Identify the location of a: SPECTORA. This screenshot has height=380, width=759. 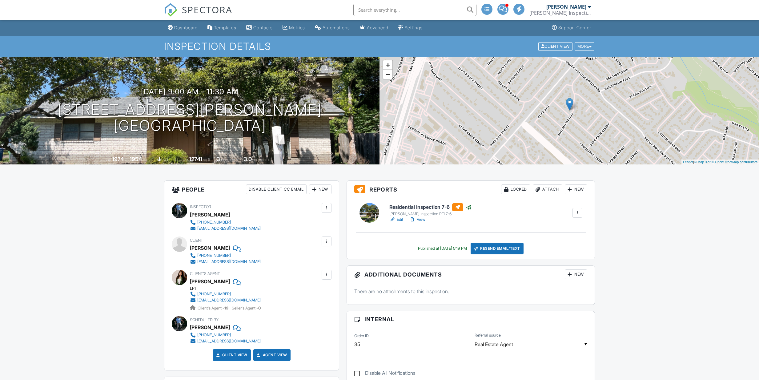
(198, 15).